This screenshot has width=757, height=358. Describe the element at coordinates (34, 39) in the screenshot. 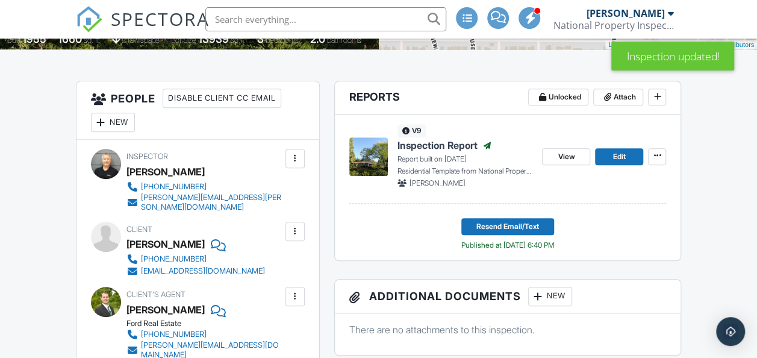

I see `div: 1955` at that location.